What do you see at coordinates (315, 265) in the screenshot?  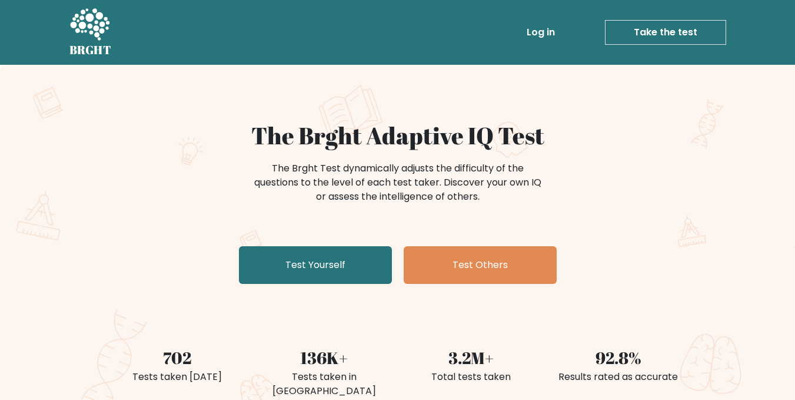 I see `a: Test Yourself` at bounding box center [315, 265].